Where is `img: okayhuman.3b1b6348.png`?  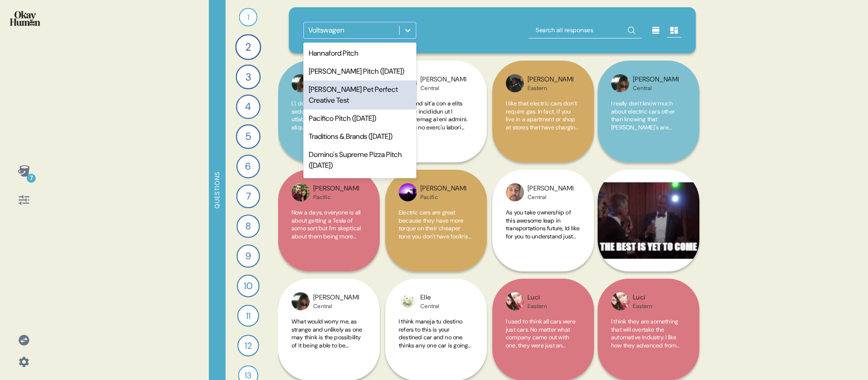 img: okayhuman.3b1b6348.png is located at coordinates (25, 18).